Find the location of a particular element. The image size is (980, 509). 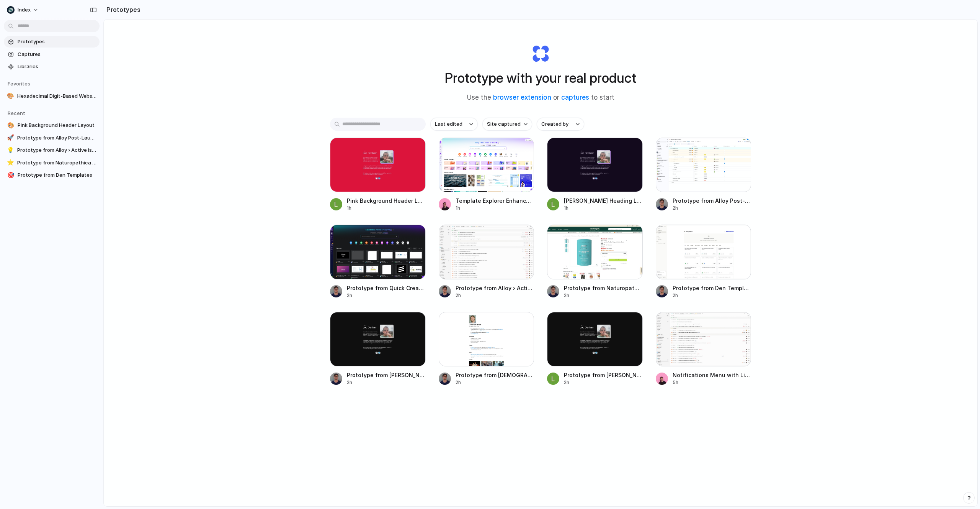

span: Last edited is located at coordinates (449, 124).